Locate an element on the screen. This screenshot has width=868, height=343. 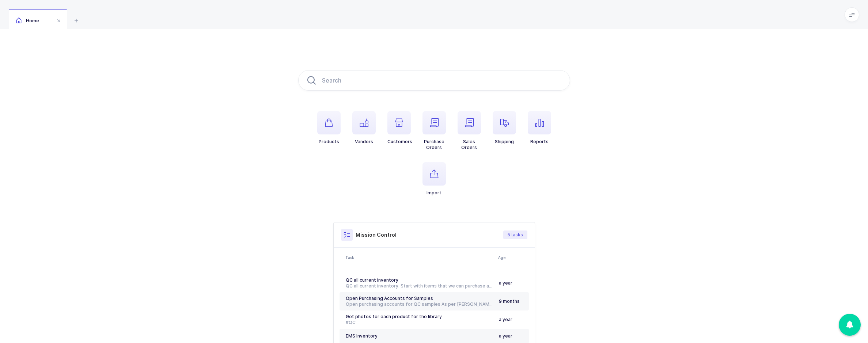
h3: Mission Control is located at coordinates (376, 235).